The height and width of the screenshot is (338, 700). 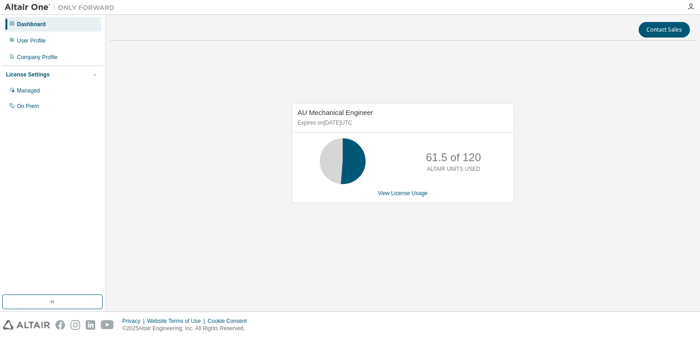 What do you see at coordinates (26, 325) in the screenshot?
I see `img: altair_logo.svg` at bounding box center [26, 325].